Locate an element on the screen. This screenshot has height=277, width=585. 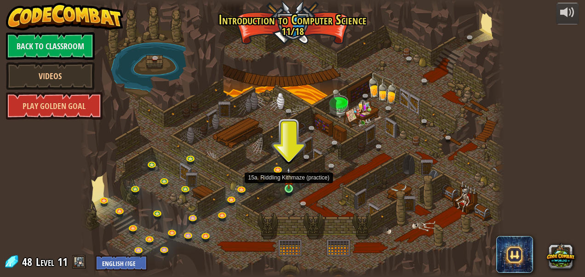
button: Adjust volume is located at coordinates (567, 13).